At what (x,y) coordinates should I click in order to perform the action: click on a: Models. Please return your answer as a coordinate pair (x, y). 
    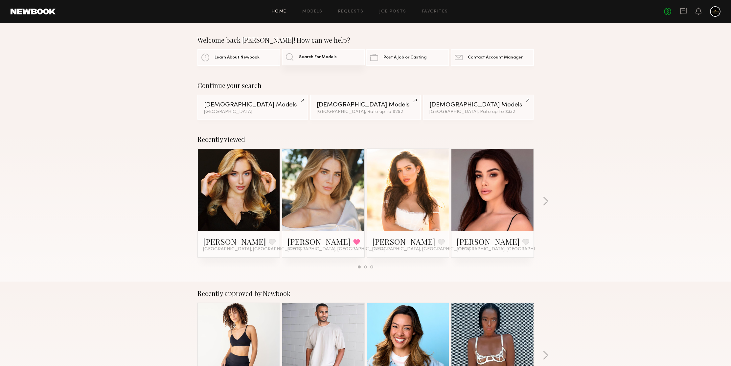
    Looking at the image, I should click on (312, 11).